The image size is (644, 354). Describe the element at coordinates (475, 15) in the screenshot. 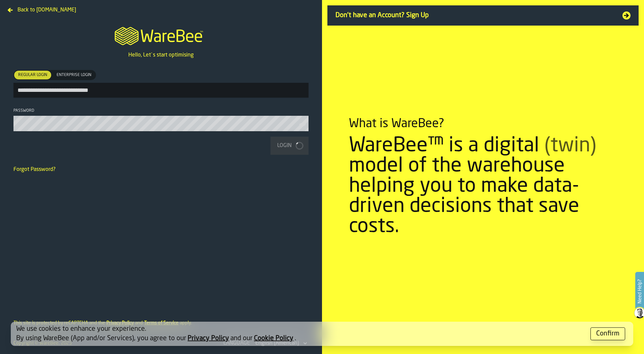

I see `span: Don't have an Account? Sign Up` at that location.